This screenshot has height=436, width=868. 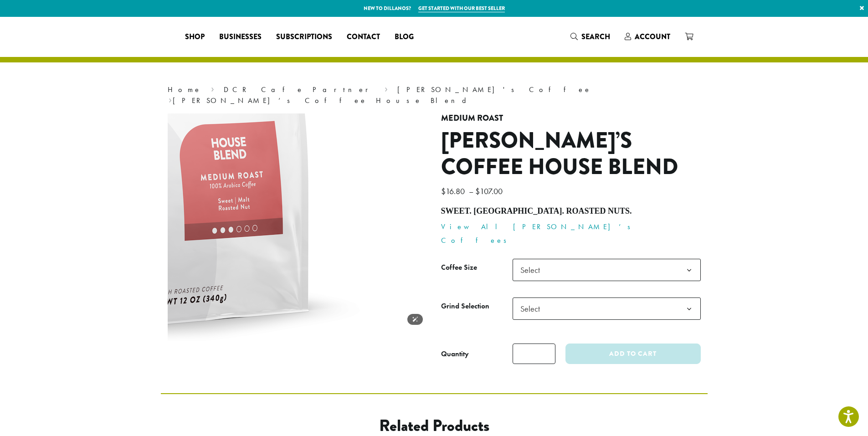 I want to click on h4: Medium Roast, so click(x=571, y=118).